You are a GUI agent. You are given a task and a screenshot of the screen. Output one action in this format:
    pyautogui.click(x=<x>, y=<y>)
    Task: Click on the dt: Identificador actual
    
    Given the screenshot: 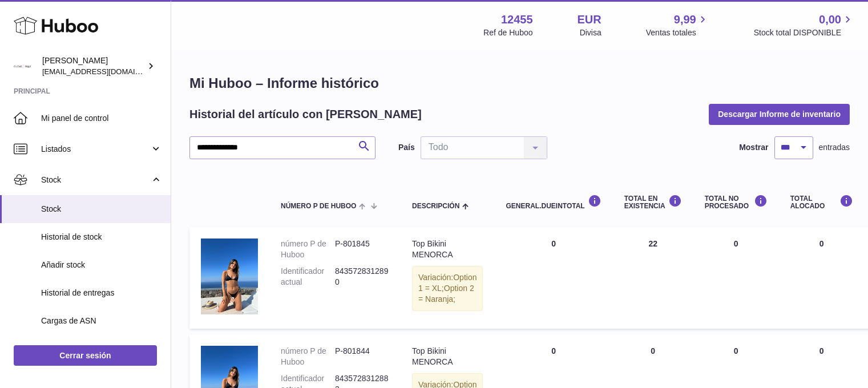 What is the action you would take?
    pyautogui.click(x=308, y=277)
    